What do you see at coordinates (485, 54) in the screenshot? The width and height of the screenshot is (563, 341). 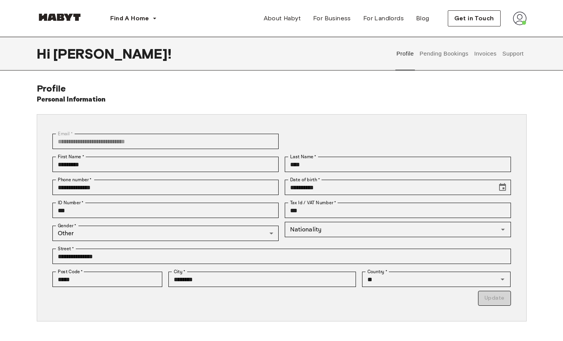 I see `button: Invoices` at bounding box center [485, 54].